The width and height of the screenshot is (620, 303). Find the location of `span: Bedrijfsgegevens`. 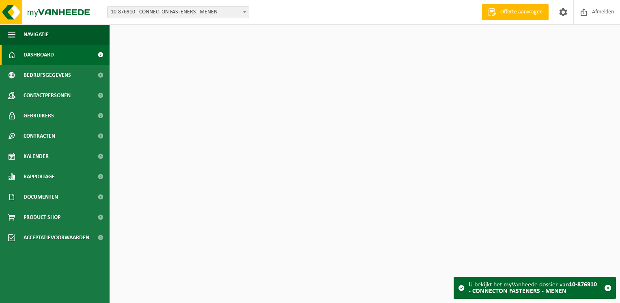

span: Bedrijfsgegevens is located at coordinates (47, 75).